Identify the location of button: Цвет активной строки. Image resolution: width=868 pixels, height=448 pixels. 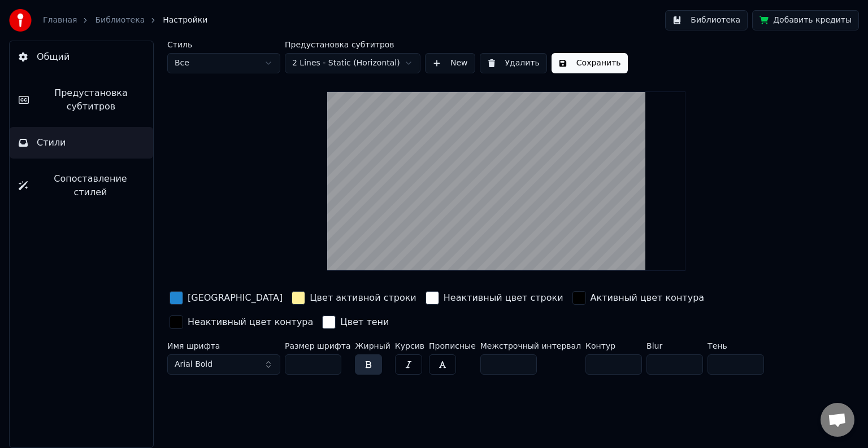
(354, 298).